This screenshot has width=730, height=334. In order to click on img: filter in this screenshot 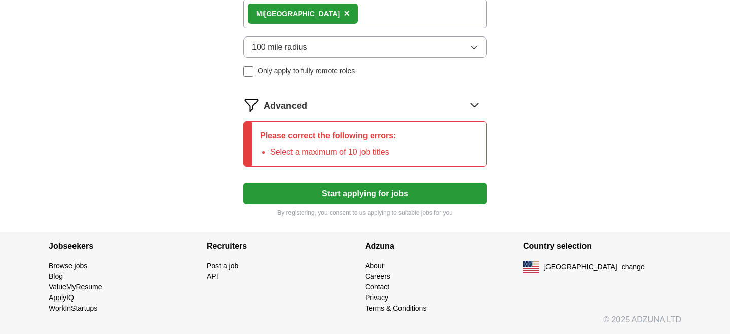, I will do `click(252, 105)`.